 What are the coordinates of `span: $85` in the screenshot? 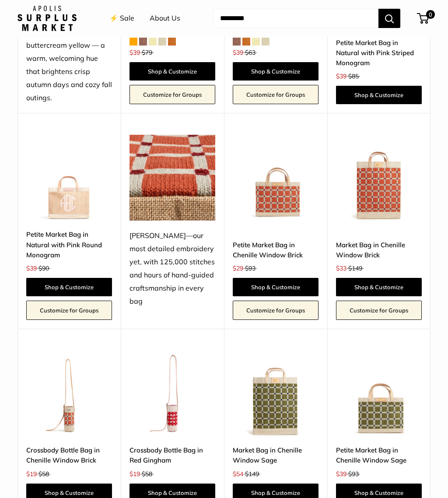 It's located at (353, 76).